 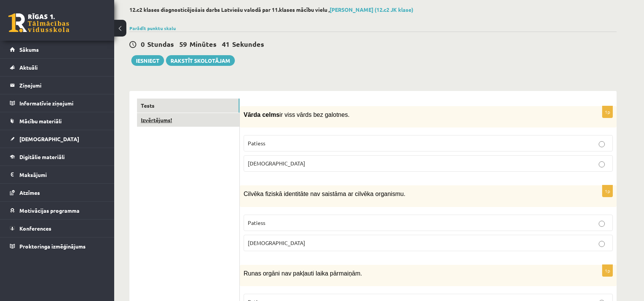 What do you see at coordinates (50, 211) in the screenshot?
I see `span: Motivācijas programma` at bounding box center [50, 211].